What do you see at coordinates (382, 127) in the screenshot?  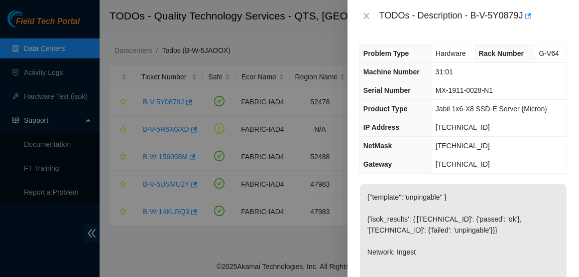 I see `span: IP Address` at bounding box center [382, 127].